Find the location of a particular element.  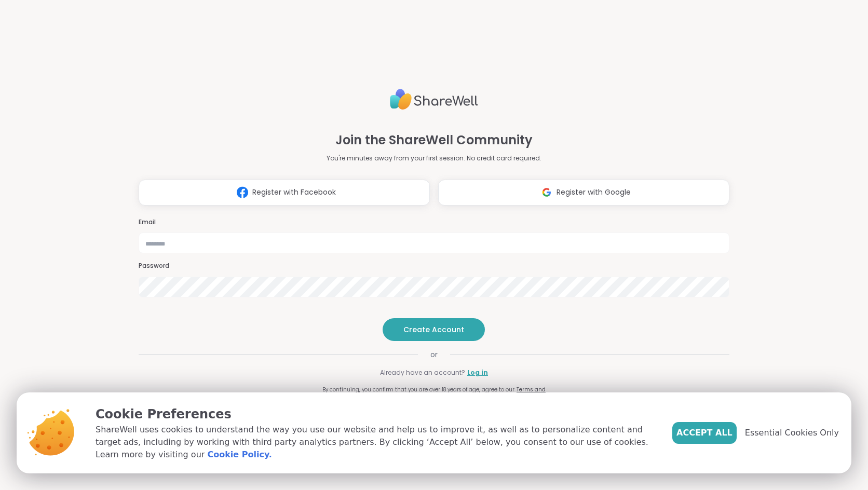

span: Essential Cookies Only is located at coordinates (792, 433).